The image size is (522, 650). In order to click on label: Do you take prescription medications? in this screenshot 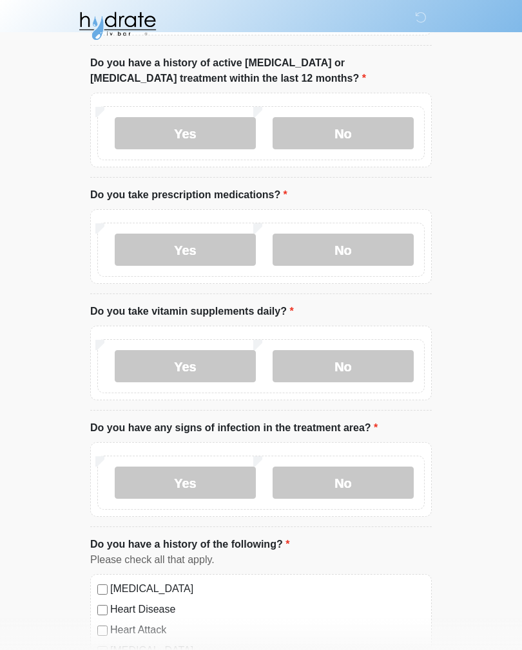, I will do `click(189, 195)`.